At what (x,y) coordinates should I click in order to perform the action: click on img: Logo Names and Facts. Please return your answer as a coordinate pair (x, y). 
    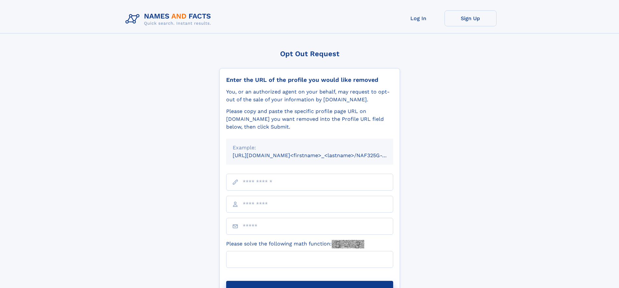
    Looking at the image, I should click on (170, 19).